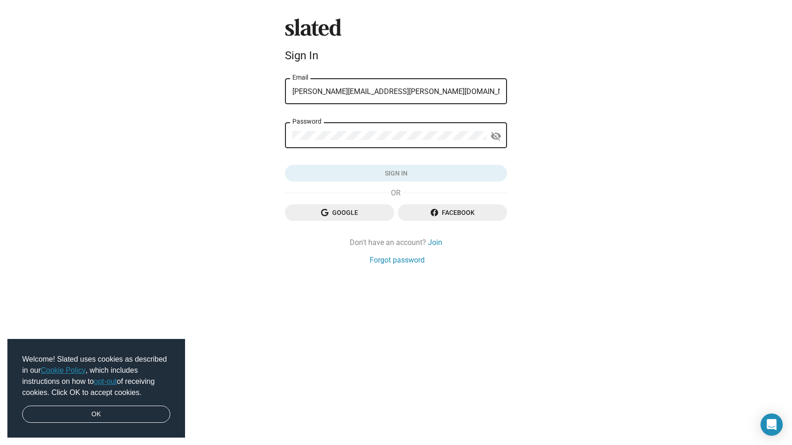 This screenshot has height=445, width=792. I want to click on a: Join, so click(435, 242).